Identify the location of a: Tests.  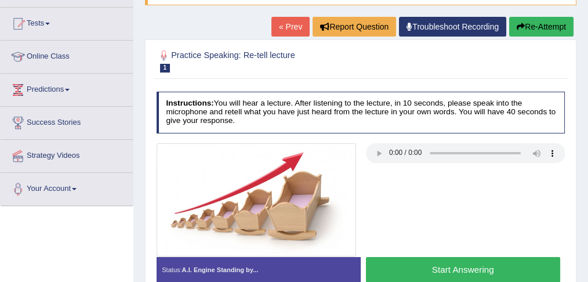
(67, 22).